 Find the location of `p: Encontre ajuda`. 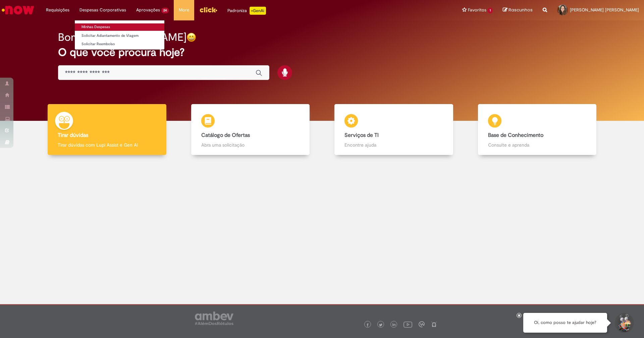

p: Encontre ajuda is located at coordinates (394, 145).